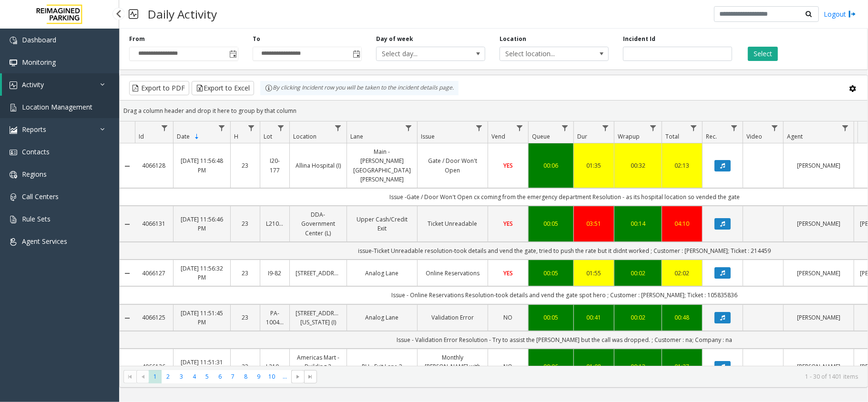  What do you see at coordinates (605, 128) in the screenshot?
I see `a: Dur Filter Menu` at bounding box center [605, 128].